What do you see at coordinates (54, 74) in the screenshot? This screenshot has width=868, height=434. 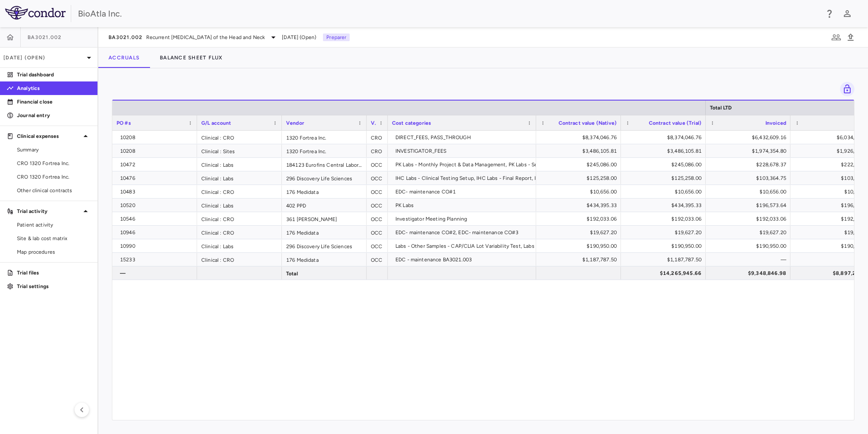 I see `p: Trial dashboard` at bounding box center [54, 74].